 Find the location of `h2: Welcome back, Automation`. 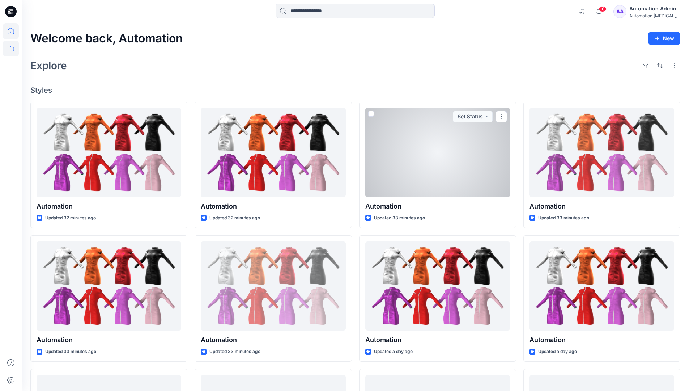

h2: Welcome back, Automation is located at coordinates (107, 38).